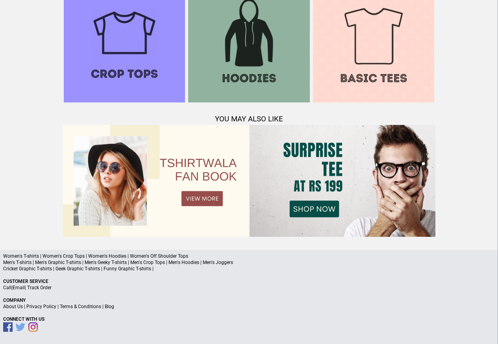  Describe the element at coordinates (7, 287) in the screenshot. I see `a: Call` at that location.